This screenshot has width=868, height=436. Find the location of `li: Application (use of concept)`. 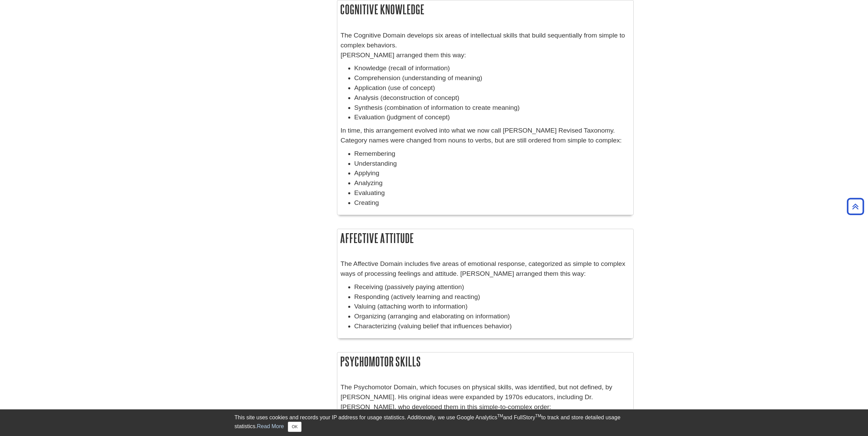

li: Application (use of concept) is located at coordinates (492, 88).